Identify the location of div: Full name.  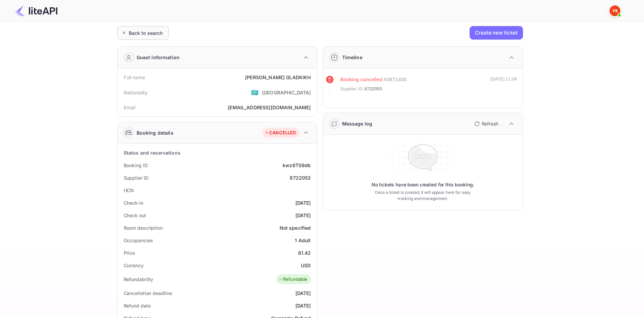
(134, 77).